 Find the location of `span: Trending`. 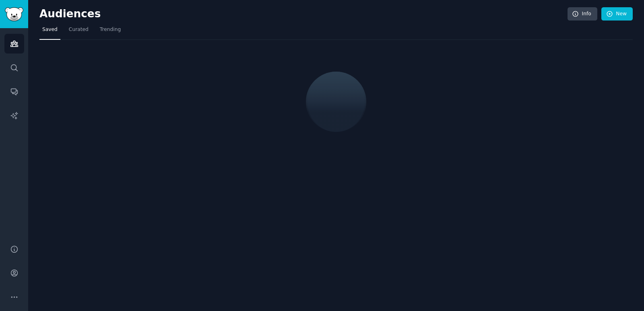

span: Trending is located at coordinates (110, 30).